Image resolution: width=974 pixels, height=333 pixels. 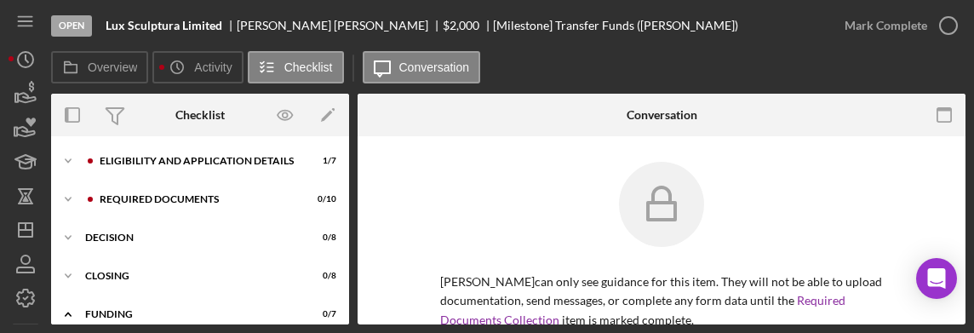 What do you see at coordinates (189, 237) in the screenshot?
I see `div: Decision` at bounding box center [189, 237].